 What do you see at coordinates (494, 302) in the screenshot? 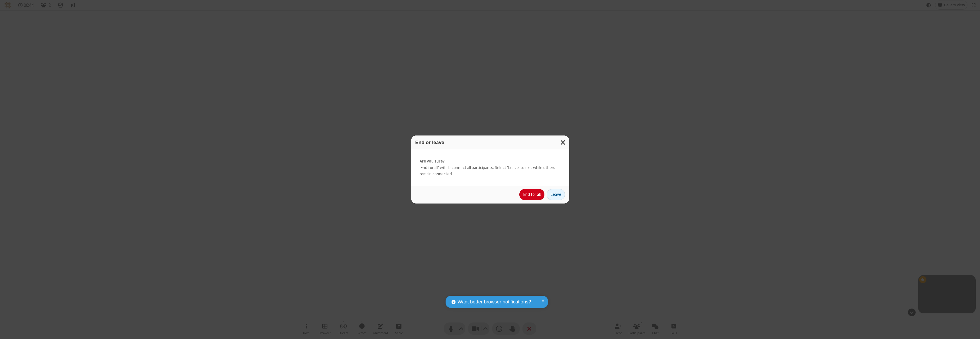
I see `span: Want better browser notifications?` at bounding box center [494, 302].